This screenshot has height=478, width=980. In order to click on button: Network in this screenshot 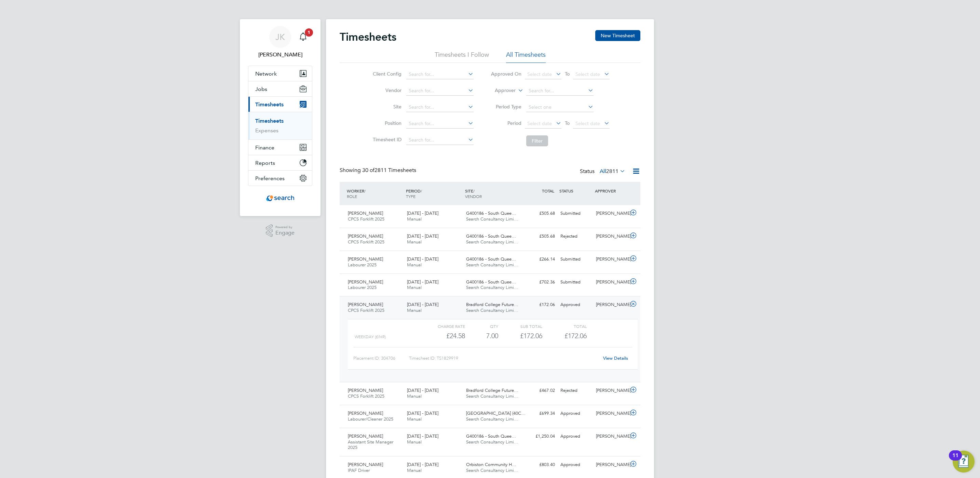, I will do `click(280, 74)`.